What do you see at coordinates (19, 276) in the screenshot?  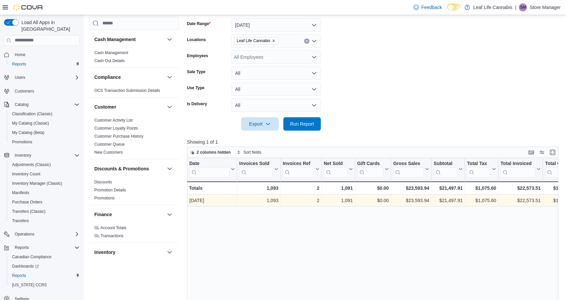 I see `a: Reports` at bounding box center [19, 276].